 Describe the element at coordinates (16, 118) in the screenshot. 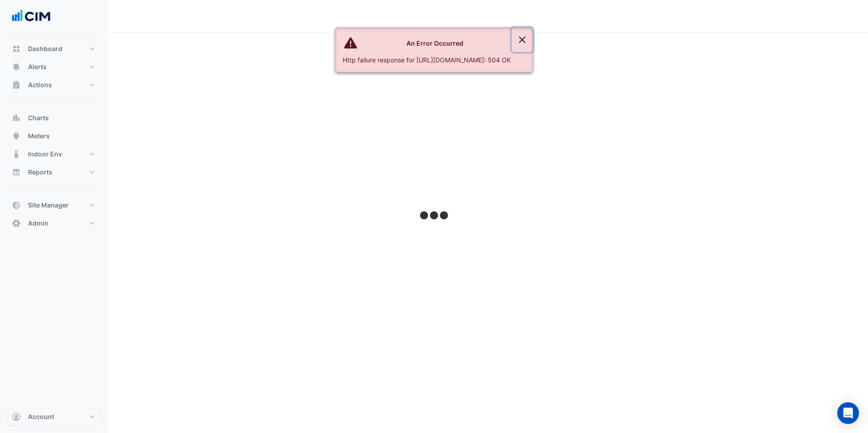

I see `app-icon: Charts` at that location.